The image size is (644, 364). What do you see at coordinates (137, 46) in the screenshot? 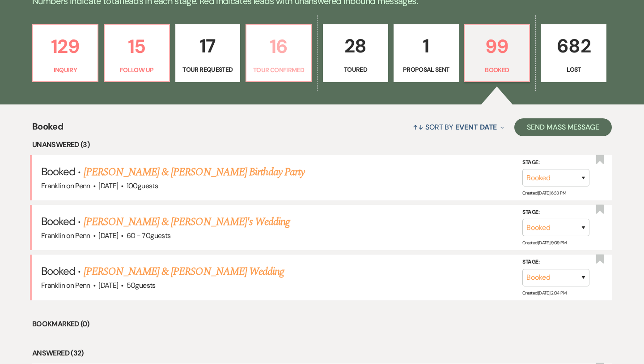
I see `p: 15` at bounding box center [137, 46].